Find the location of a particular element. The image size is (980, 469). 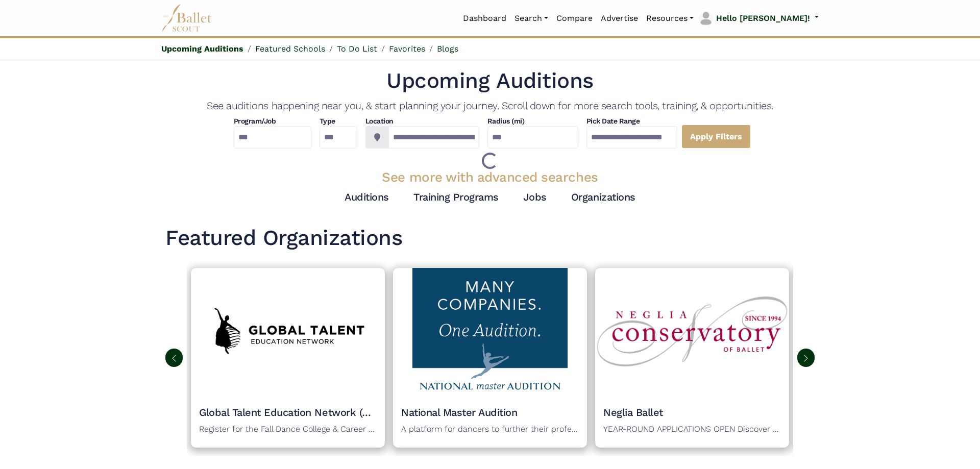

img: profile picture is located at coordinates (706, 18).